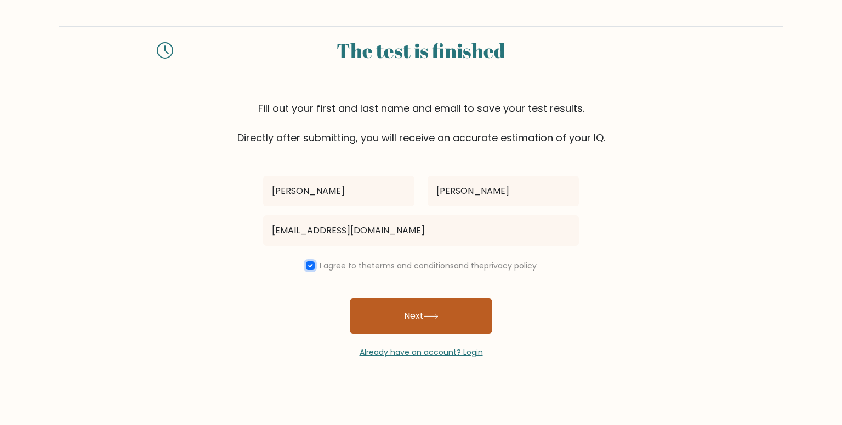 The height and width of the screenshot is (425, 842). I want to click on div: Fill out your first and last name and email to save your test results. Directly after submitting,..., so click(421, 123).